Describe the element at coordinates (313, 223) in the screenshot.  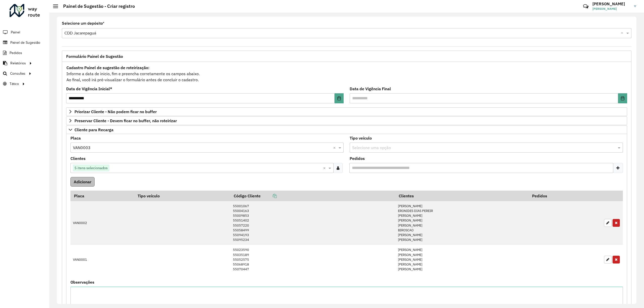
I see `td: 55001067 55004163 55009853 55051402 55057220 55058499 55094193 55095234` at that location.